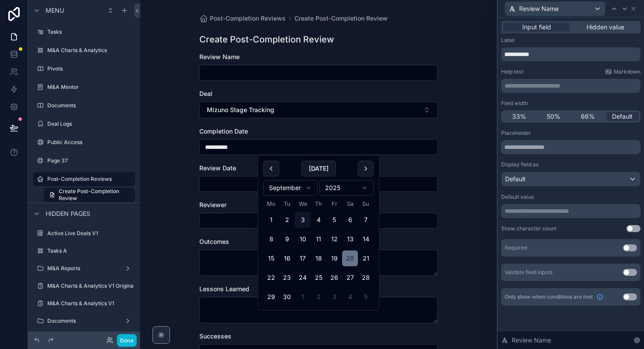 This screenshot has height=349, width=644. I want to click on button: Tuesday, 2 September 2025, so click(287, 220).